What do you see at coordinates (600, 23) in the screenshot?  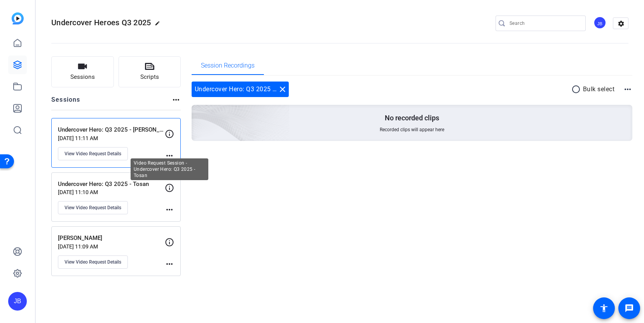 I see `ngx-avatar: Jonathan Black` at bounding box center [600, 23].